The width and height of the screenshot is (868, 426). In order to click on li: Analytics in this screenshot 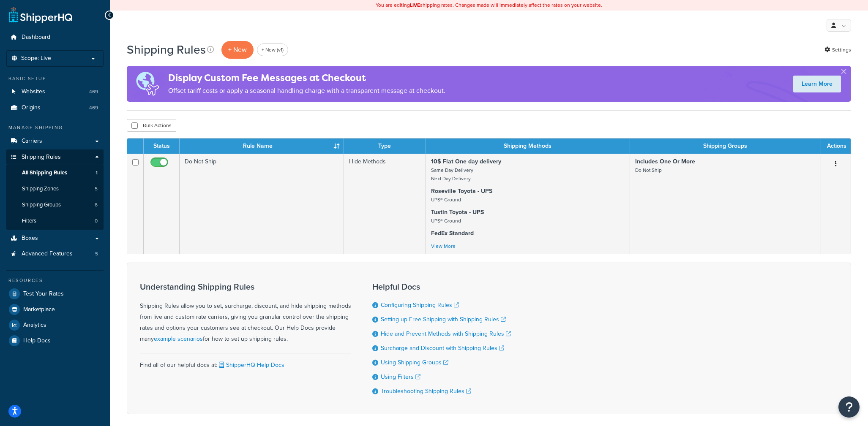, I will do `click(55, 325)`.